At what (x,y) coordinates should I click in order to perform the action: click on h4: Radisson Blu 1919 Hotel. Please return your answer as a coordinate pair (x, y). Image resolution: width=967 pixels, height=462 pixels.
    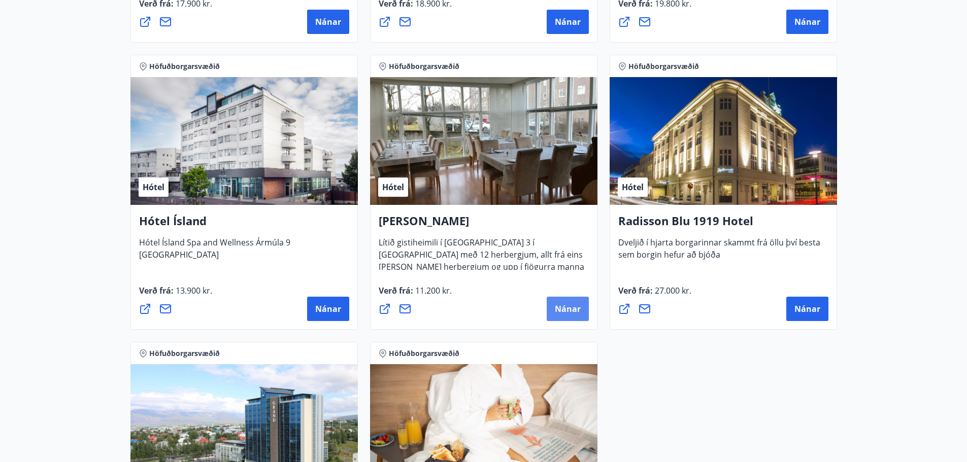
    Looking at the image, I should click on (723, 225).